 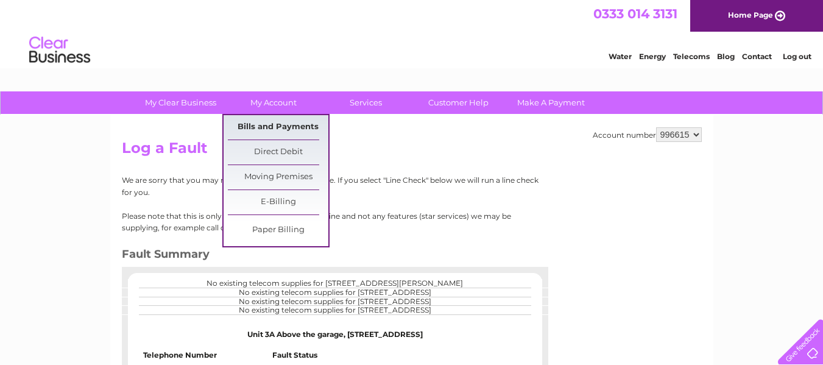 What do you see at coordinates (636, 13) in the screenshot?
I see `span: 0333 014 3131` at bounding box center [636, 13].